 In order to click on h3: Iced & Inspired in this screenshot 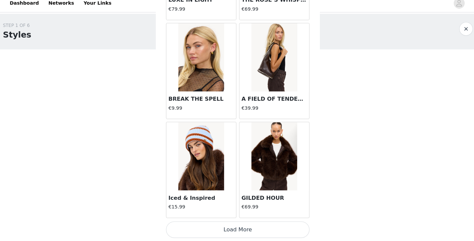, I will do `click(201, 199)`.